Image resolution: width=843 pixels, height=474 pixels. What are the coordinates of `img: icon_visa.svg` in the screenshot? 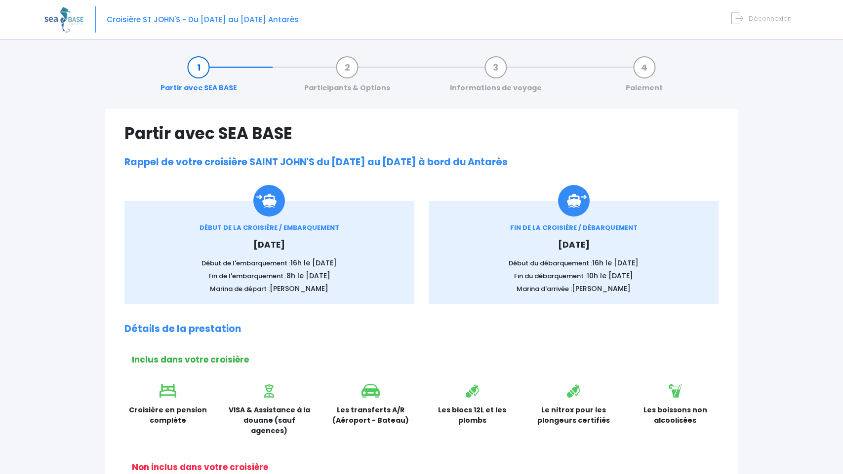 It's located at (269, 391).